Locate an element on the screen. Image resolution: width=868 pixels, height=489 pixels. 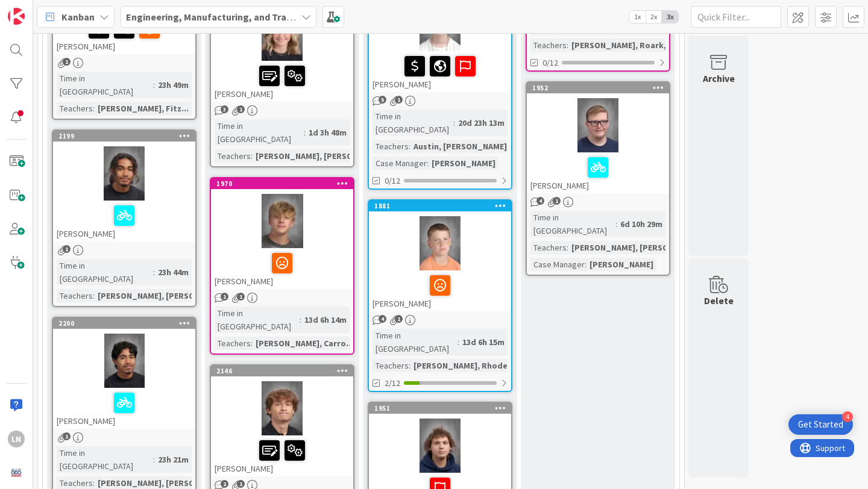
div: 13d 6h 15m is located at coordinates (483, 342).